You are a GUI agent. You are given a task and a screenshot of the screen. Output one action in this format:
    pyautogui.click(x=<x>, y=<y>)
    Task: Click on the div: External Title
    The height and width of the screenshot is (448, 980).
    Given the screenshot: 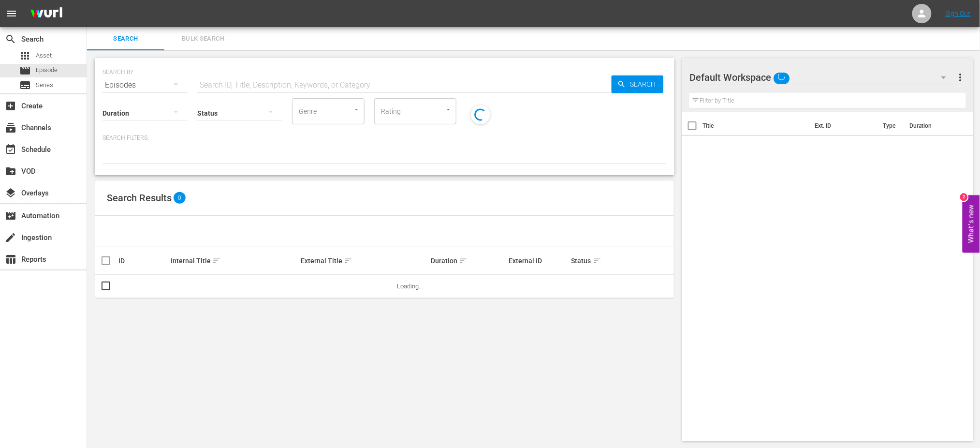 What is the action you would take?
    pyautogui.click(x=364, y=261)
    